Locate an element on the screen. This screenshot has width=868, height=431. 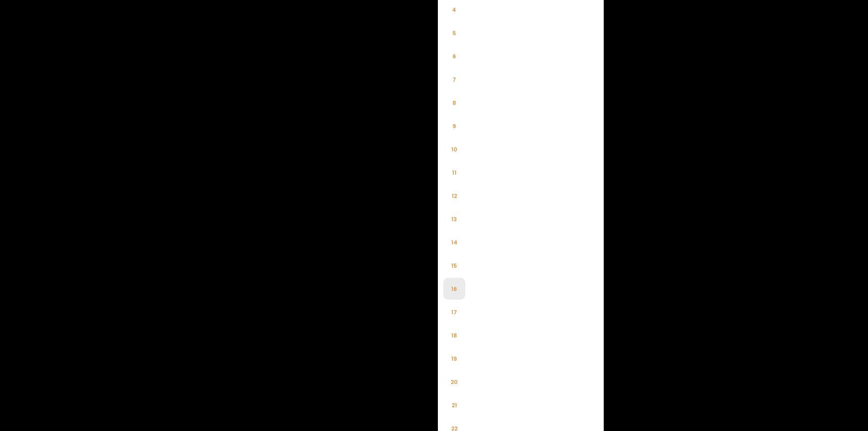
li: 12 is located at coordinates (455, 195).